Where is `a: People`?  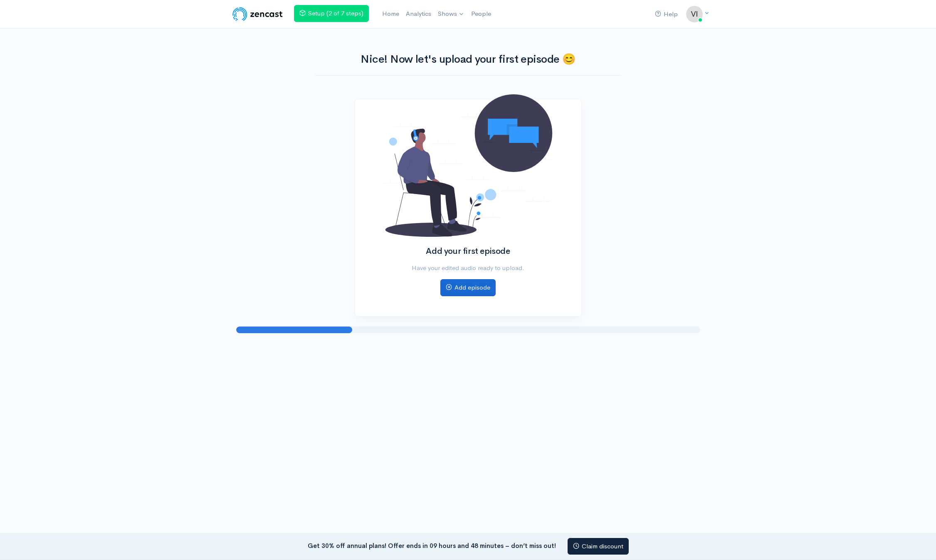
a: People is located at coordinates (481, 14).